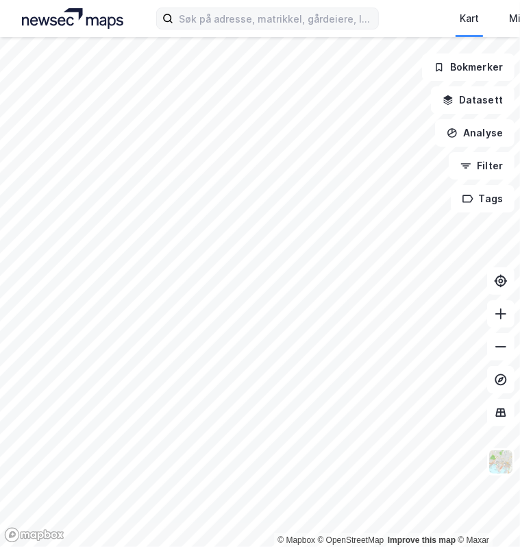 The height and width of the screenshot is (547, 520). I want to click on button: Analyse, so click(475, 133).